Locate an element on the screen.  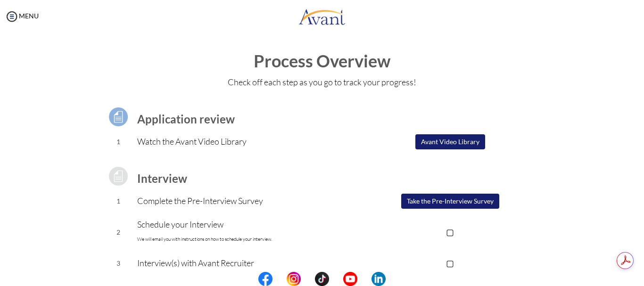
img: li.png is located at coordinates (378, 279).